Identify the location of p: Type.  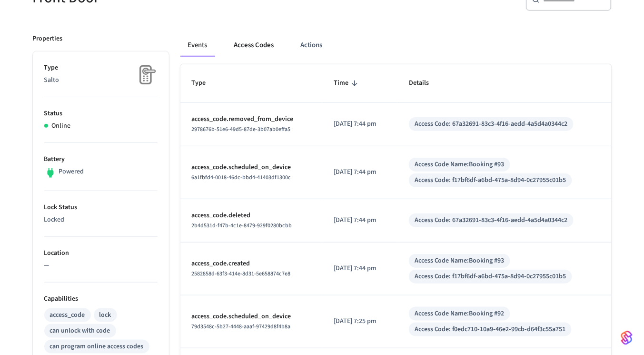
(101, 68).